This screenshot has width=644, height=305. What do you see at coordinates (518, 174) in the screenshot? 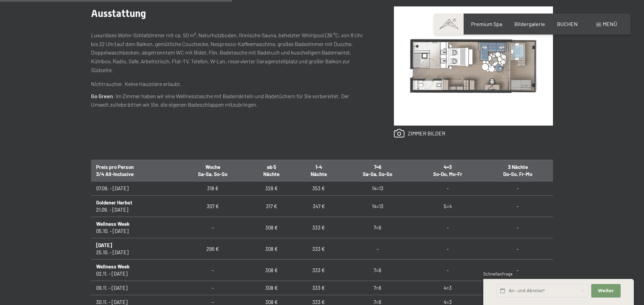
I see `span: Do-So, Fr-Mo` at bounding box center [518, 174].